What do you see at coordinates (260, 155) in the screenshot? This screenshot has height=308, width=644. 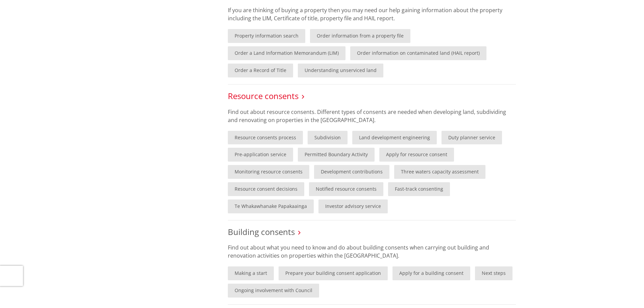 I see `a: Pre-application service` at bounding box center [260, 155].